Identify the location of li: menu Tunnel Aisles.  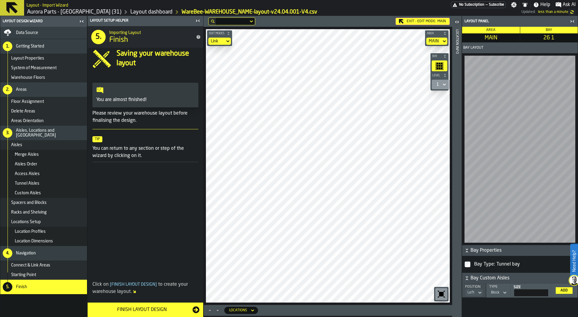
(44, 184).